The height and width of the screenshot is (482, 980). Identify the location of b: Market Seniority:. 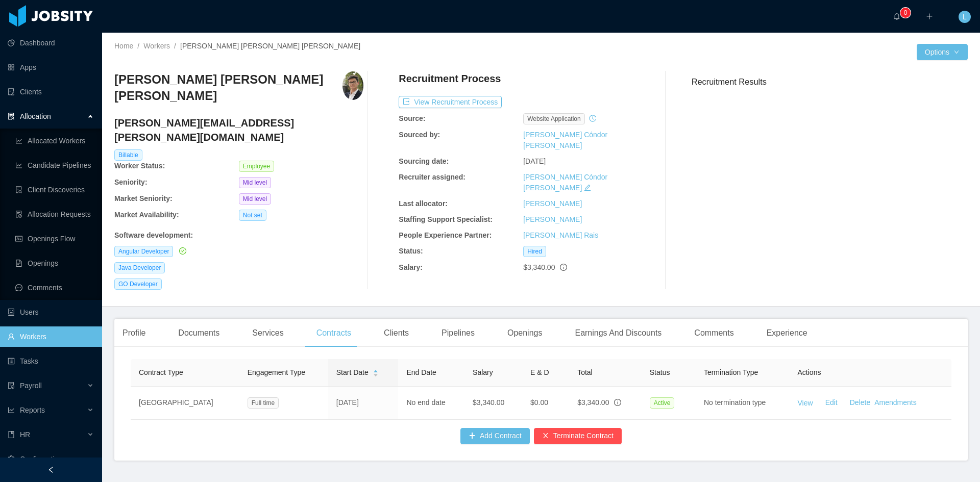
(143, 199).